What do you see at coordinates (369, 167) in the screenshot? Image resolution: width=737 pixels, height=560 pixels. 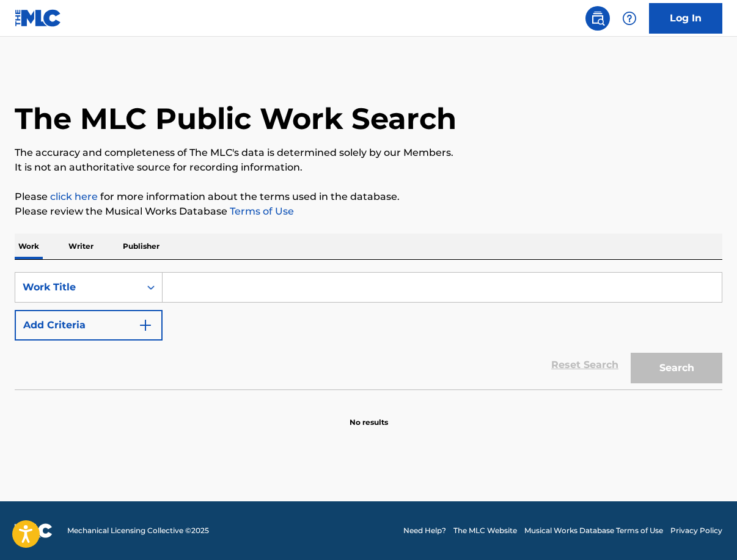 I see `p: It is not an authoritative source for recording information.` at bounding box center [369, 167].